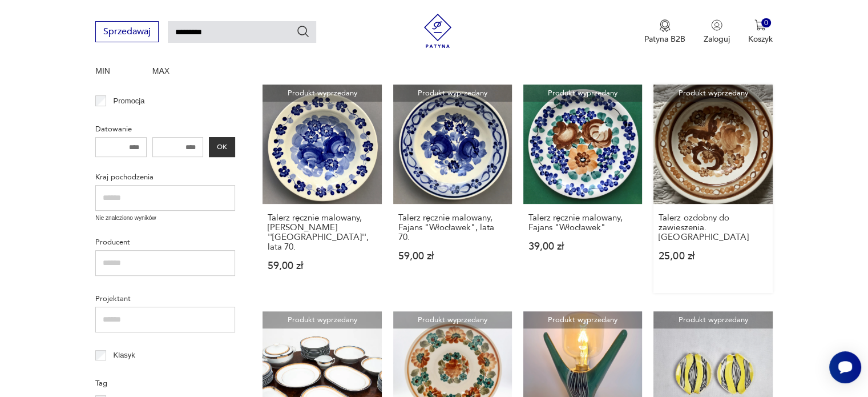 This screenshot has height=397, width=868. Describe the element at coordinates (129, 101) in the screenshot. I see `p: Promocja` at that location.